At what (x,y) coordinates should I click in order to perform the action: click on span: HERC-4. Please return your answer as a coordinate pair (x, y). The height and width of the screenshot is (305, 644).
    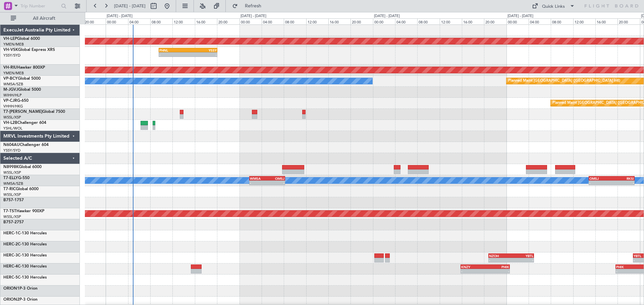
    Looking at the image, I should click on (11, 267).